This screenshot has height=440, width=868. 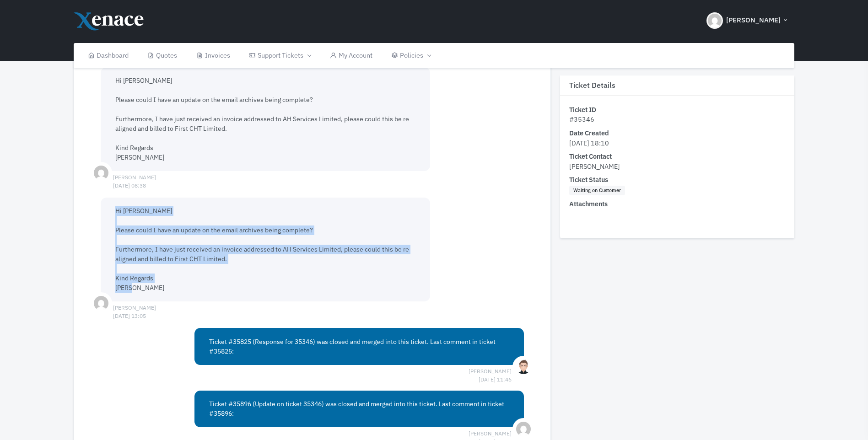 I want to click on span: Ticket #35896 (Update on ticket 35346) was closed and merged into this ticket. Last comment in ti..., so click(x=357, y=408).